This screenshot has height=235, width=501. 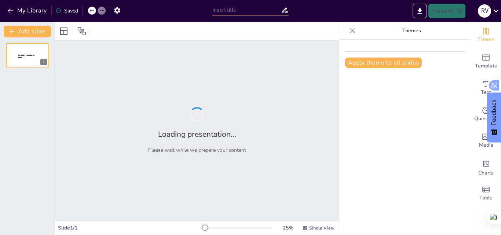 I want to click on div: Layout, so click(x=64, y=31).